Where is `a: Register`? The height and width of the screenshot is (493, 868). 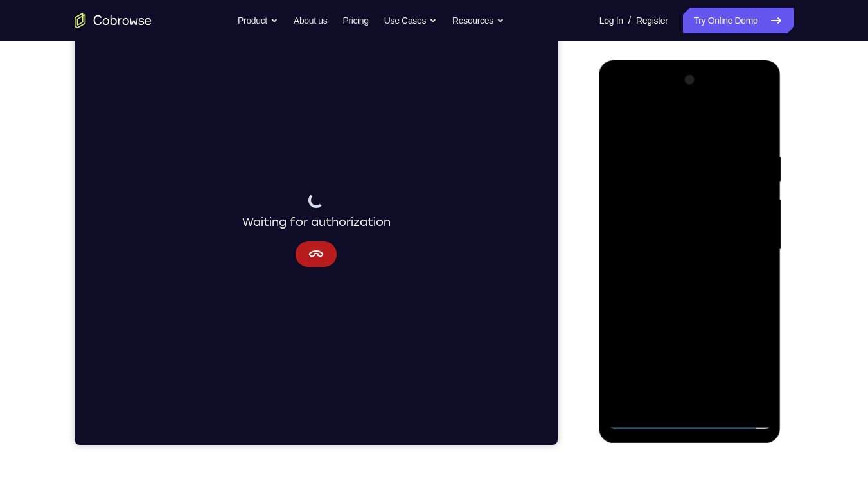 a: Register is located at coordinates (652, 20).